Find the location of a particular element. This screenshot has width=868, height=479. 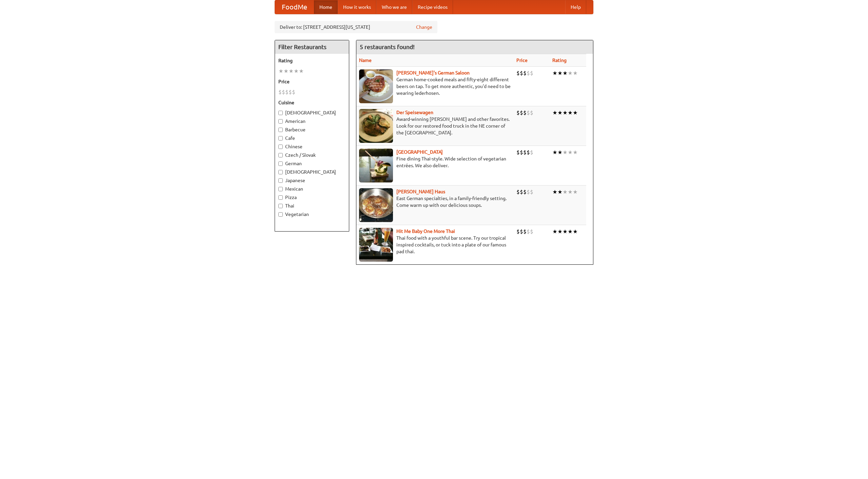

ng-pluralize: 5 restaurants found! is located at coordinates (387, 47).